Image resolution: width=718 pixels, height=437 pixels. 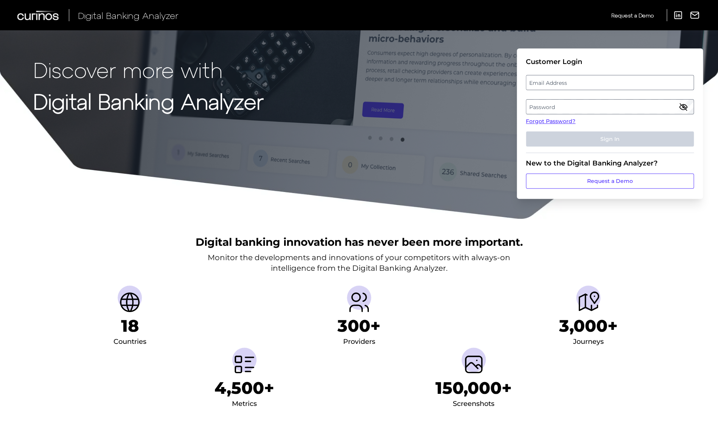 I want to click on label: Email Address, so click(x=610, y=83).